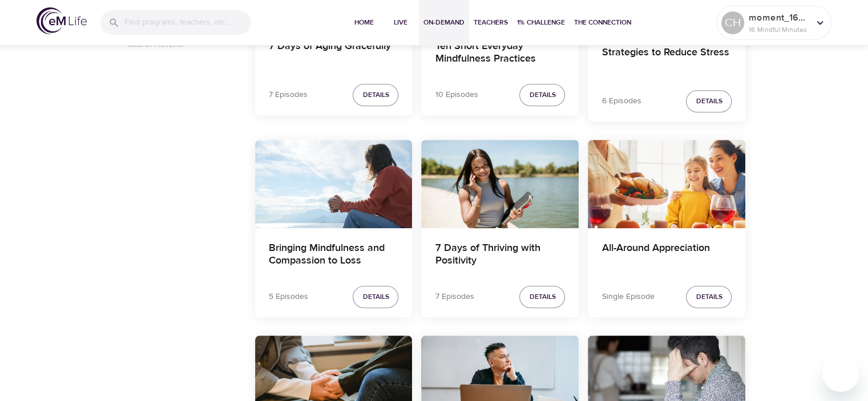  I want to click on h4: 7 Days of Aging Gracefully, so click(334, 53).